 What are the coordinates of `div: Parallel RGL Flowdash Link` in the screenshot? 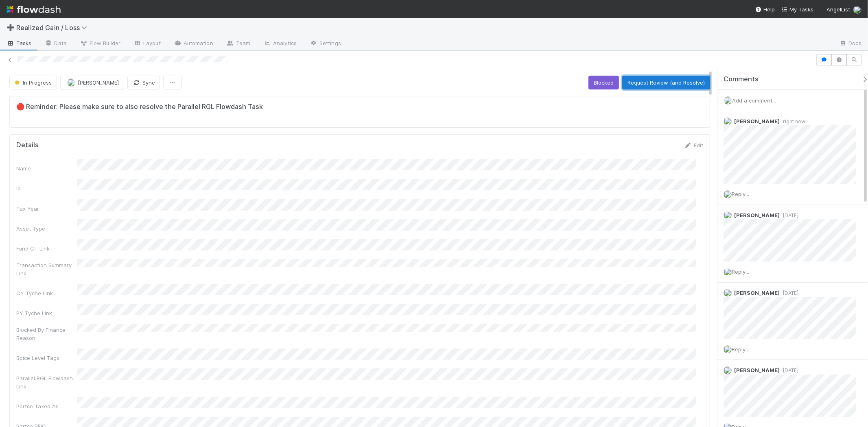 It's located at (47, 382).